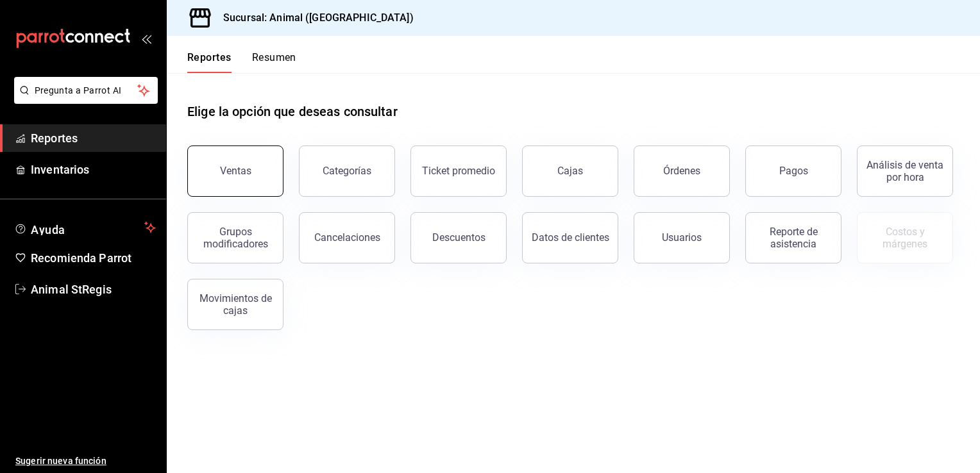 Image resolution: width=980 pixels, height=473 pixels. I want to click on span: Recomienda Parrot, so click(93, 258).